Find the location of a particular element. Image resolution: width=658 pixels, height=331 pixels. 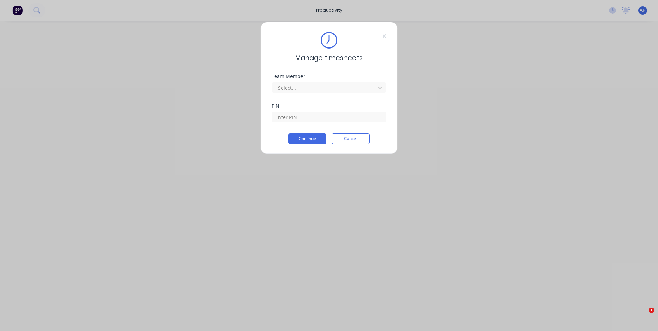

button: Continue is located at coordinates (307, 139).